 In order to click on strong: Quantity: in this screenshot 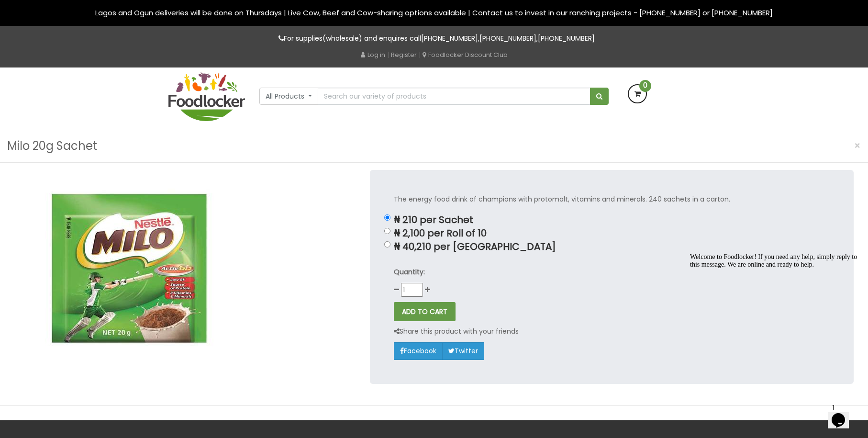, I will do `click(409, 272)`.